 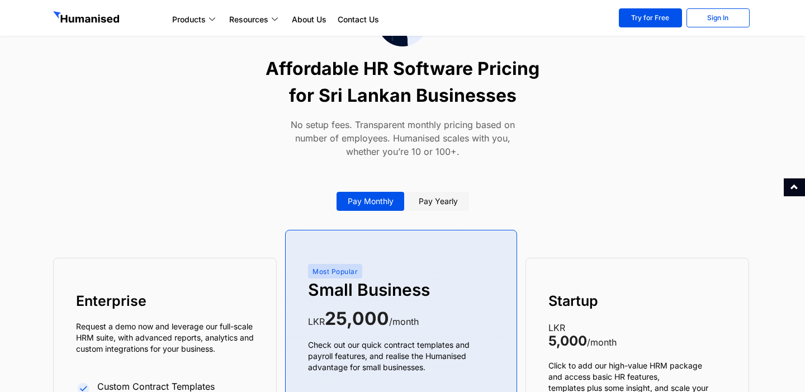 What do you see at coordinates (356, 318) in the screenshot?
I see `strong: 25,000` at bounding box center [356, 318].